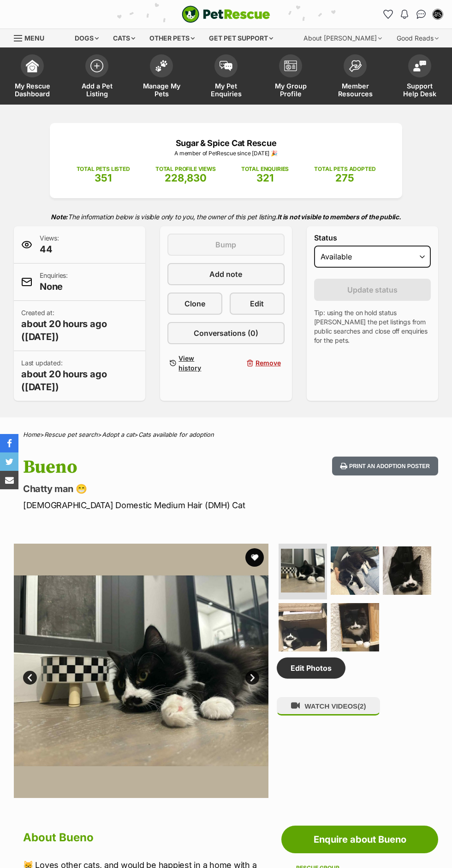 This screenshot has width=452, height=868. I want to click on img: pet-enquiries-icon-7e3ad2cf08bfb03b45e93fb7055b45f3efa6380592205ae92323e6603595dc1f.svg, so click(226, 66).